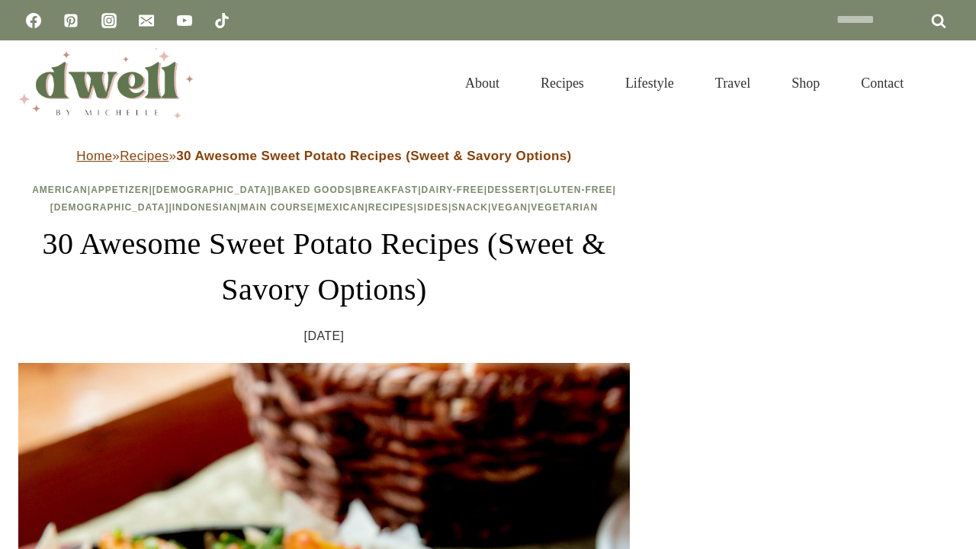  Describe the element at coordinates (945, 83) in the screenshot. I see `button: View Search Form` at that location.